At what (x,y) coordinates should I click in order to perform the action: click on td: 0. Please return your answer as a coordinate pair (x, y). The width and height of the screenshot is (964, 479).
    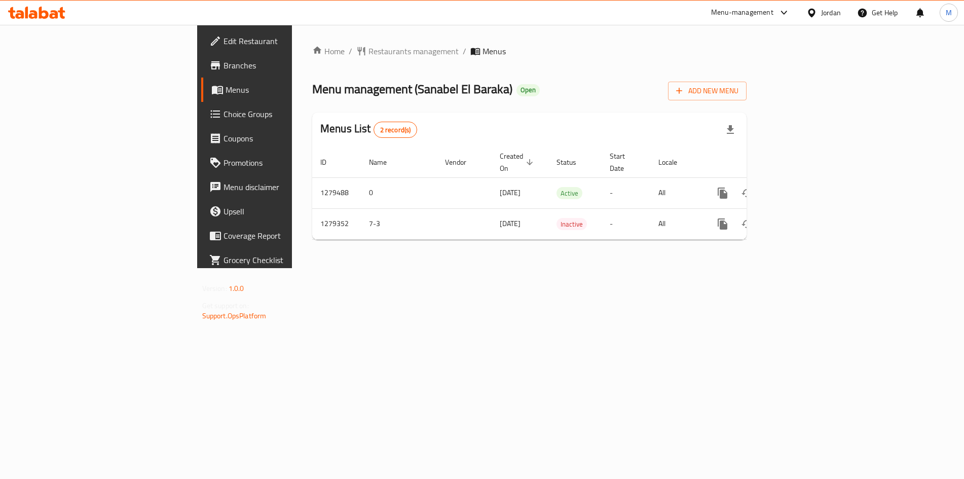
    Looking at the image, I should click on (399, 193).